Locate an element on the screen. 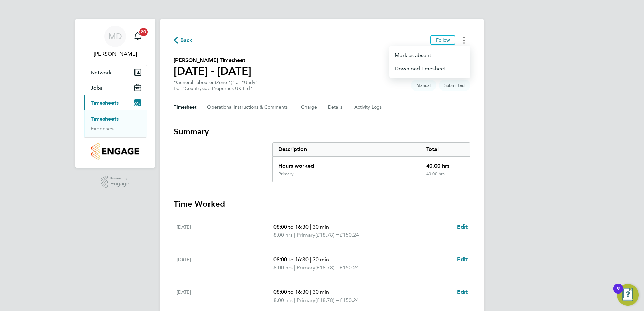 This screenshot has height=311, width=644. a: Timesheets Menu is located at coordinates (430, 69).